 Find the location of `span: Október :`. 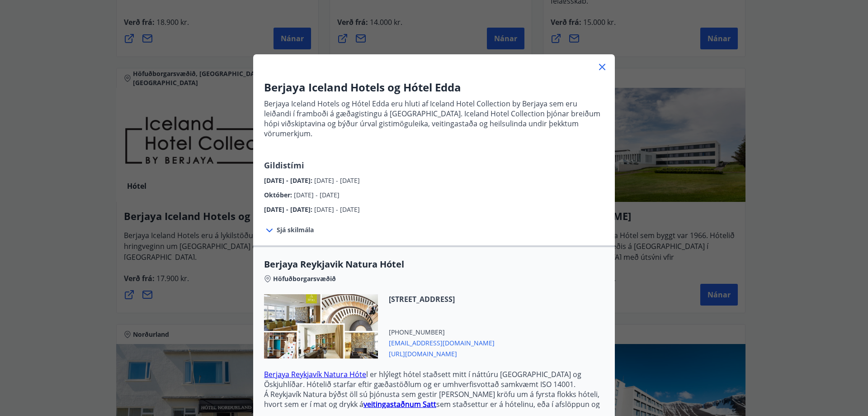

span: Október : is located at coordinates (279, 195).